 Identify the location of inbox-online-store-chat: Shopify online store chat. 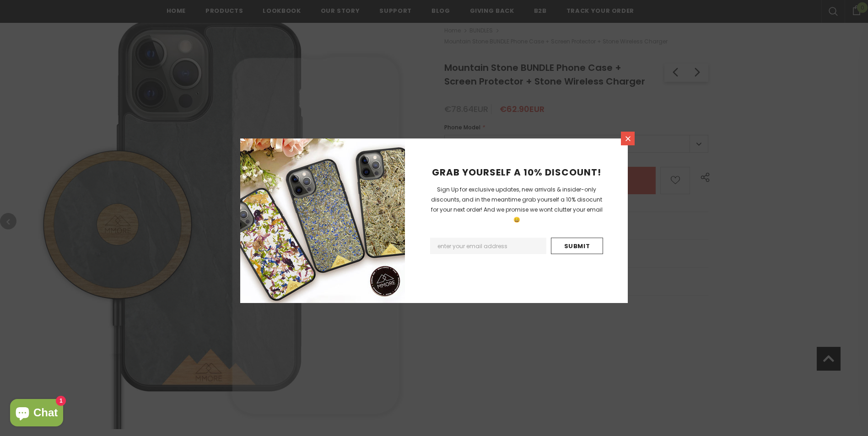
(36, 414).